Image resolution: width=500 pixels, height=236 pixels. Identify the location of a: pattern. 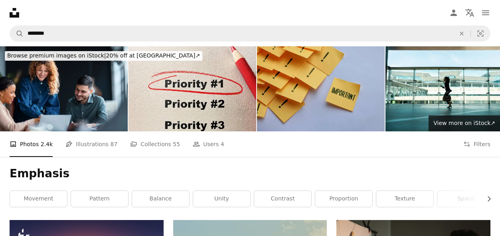
(99, 199).